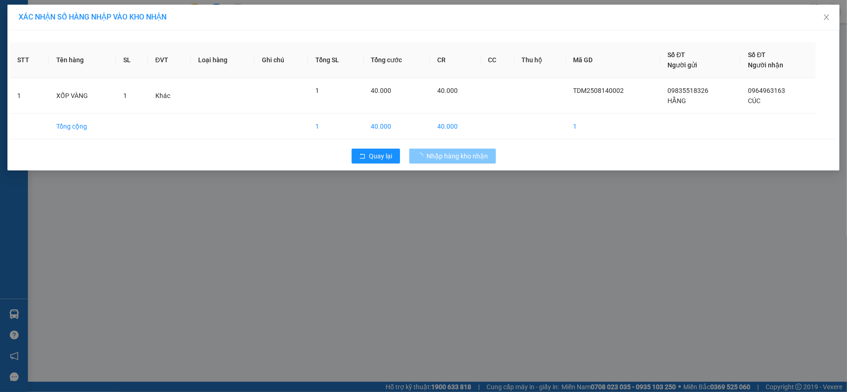 This screenshot has width=847, height=392. What do you see at coordinates (29, 60) in the screenshot?
I see `th: STT` at bounding box center [29, 60].